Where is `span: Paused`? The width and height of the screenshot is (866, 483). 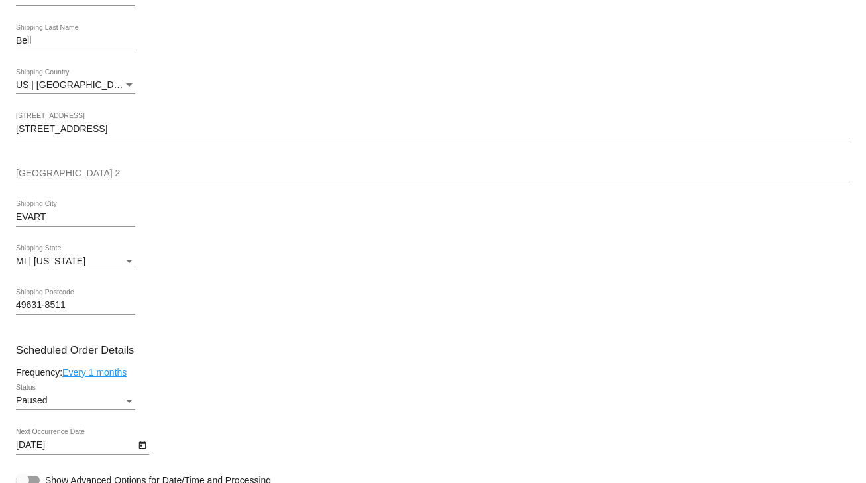
span: Paused is located at coordinates (31, 400).